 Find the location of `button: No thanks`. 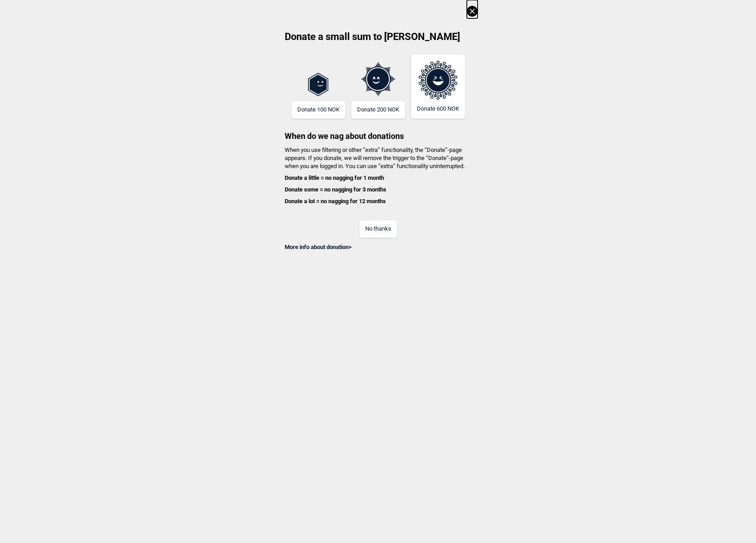

button: No thanks is located at coordinates (378, 229).